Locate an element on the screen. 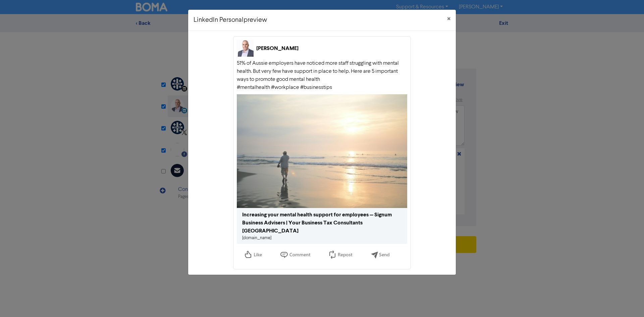 The height and width of the screenshot is (317, 644). img: 1652166017997 is located at coordinates (245, 49).